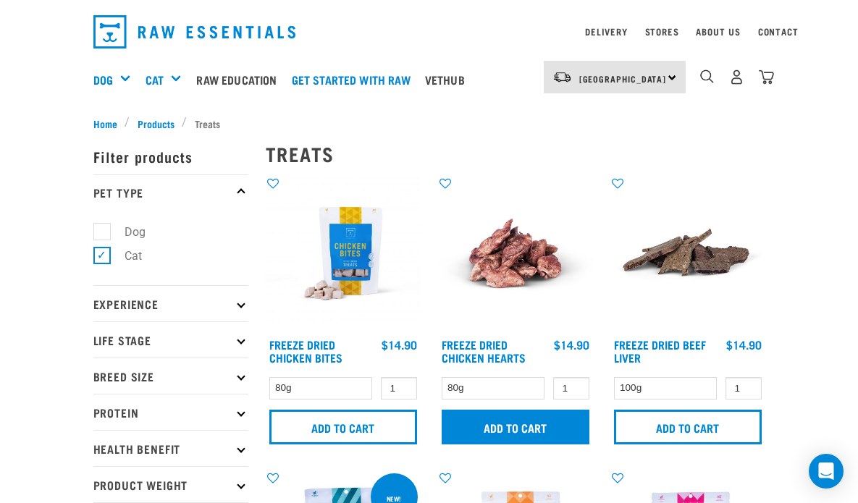  I want to click on h2: Treats, so click(515, 153).